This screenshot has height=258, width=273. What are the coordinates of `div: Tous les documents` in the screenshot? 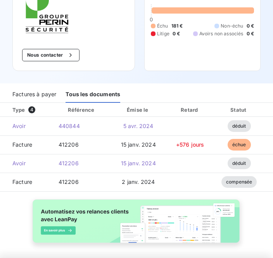 It's located at (93, 95).